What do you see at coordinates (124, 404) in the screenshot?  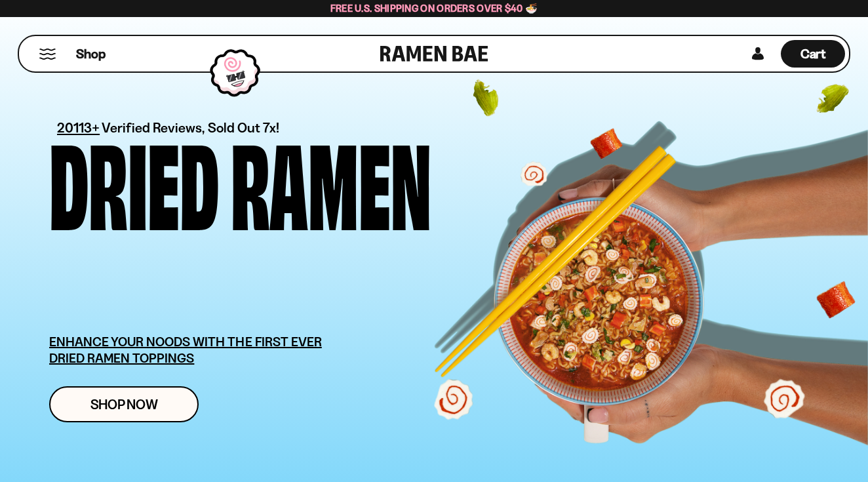 I see `span: Shop Now` at bounding box center [124, 404].